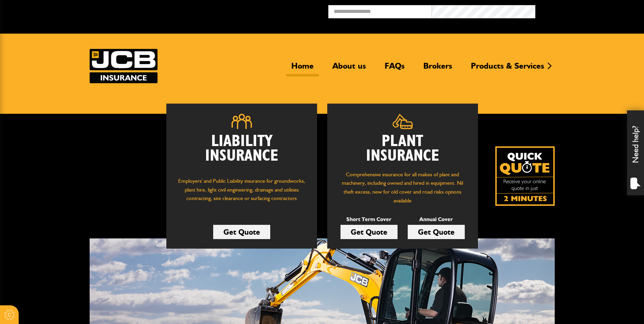 Image resolution: width=644 pixels, height=324 pixels. I want to click on a: Brokers, so click(438, 69).